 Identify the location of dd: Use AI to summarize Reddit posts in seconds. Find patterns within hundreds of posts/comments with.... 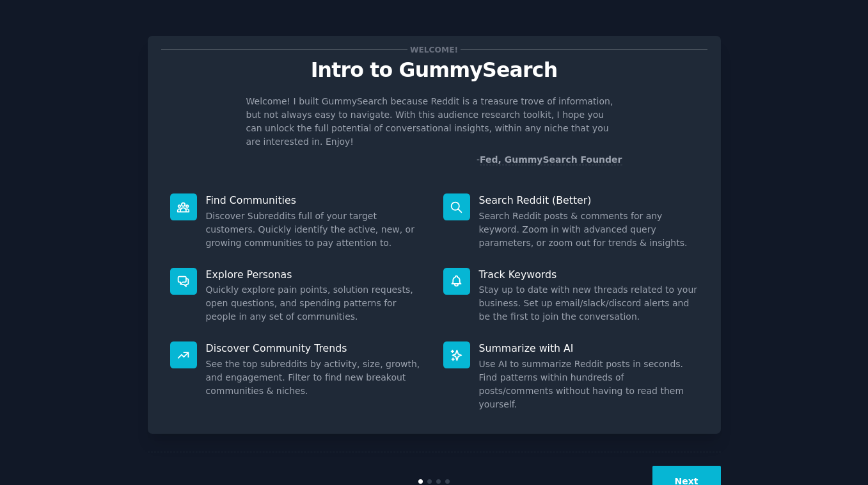
(588, 384).